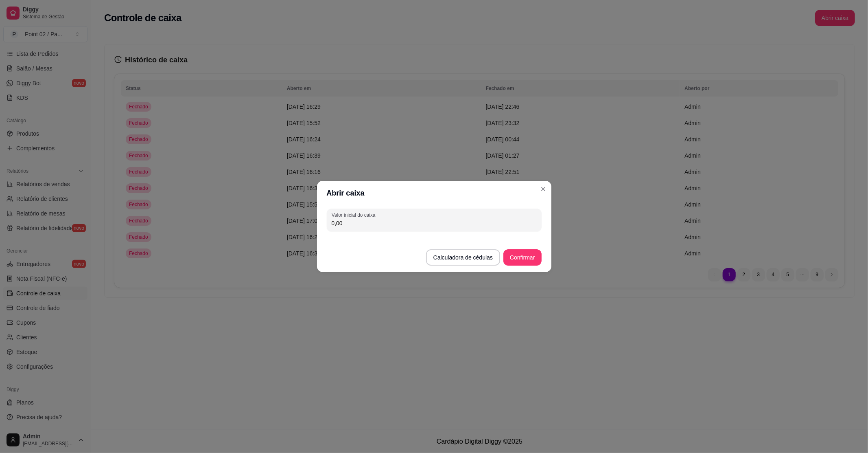 The width and height of the screenshot is (868, 453). I want to click on label: Valor inicial do caixa, so click(355, 214).